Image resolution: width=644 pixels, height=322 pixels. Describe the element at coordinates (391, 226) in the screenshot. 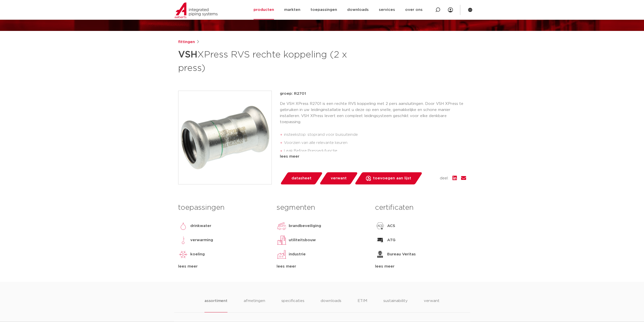

I see `p: ACS` at that location.